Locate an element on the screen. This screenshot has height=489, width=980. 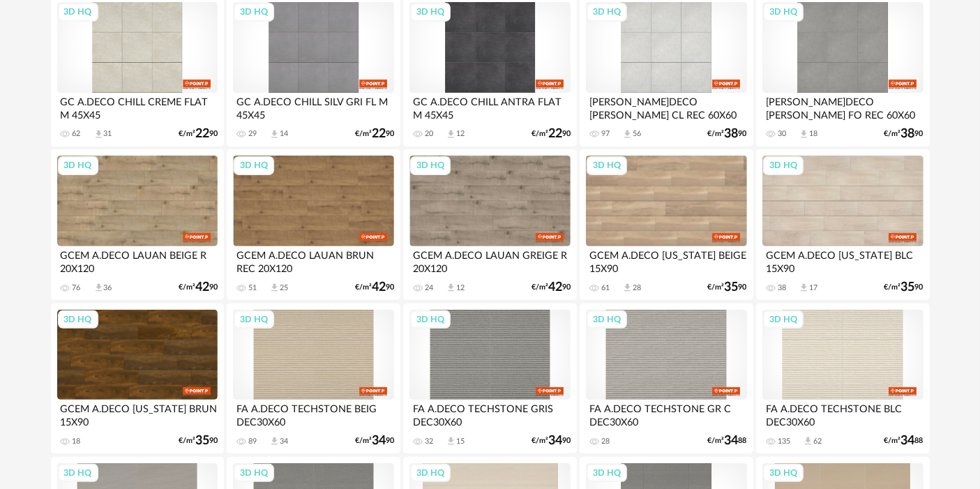
div: 15 is located at coordinates (461, 442).